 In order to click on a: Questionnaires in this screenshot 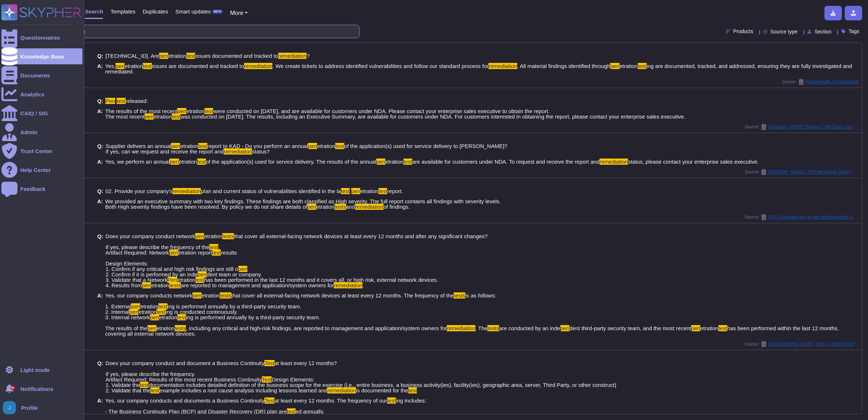, I will do `click(42, 37)`.